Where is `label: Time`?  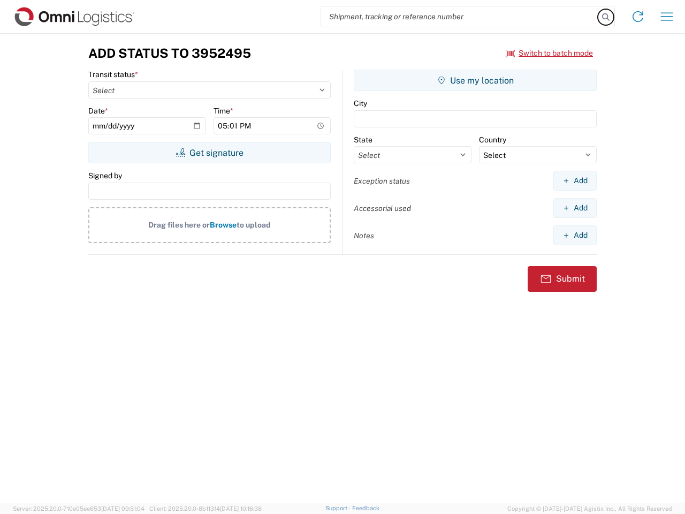 label: Time is located at coordinates (223, 111).